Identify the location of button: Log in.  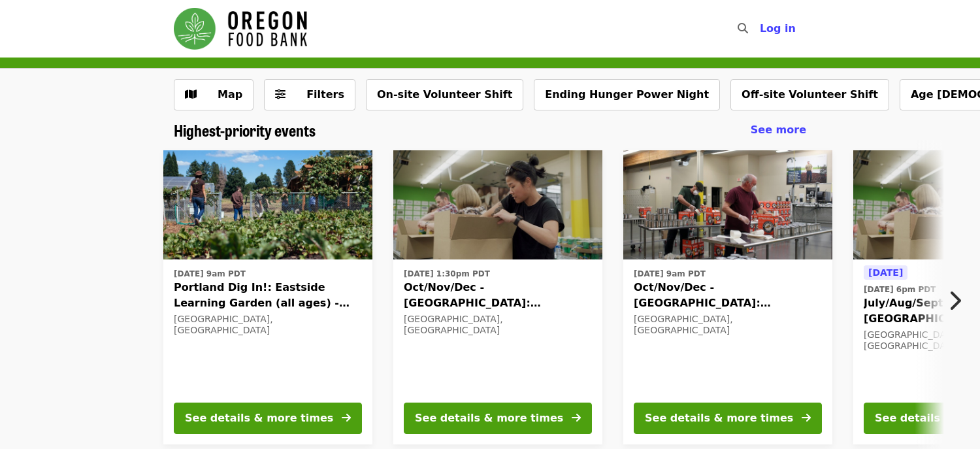
(777, 29).